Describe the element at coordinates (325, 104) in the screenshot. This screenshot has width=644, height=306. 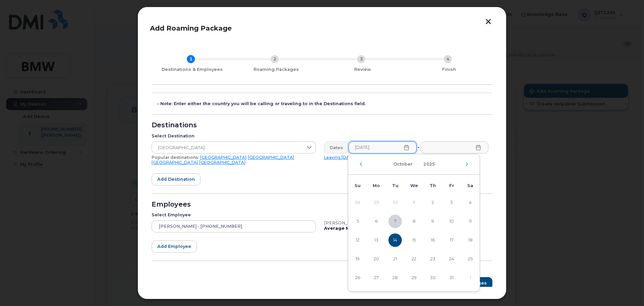
I see `div: - Note: Enter either the country you will be calling or traveling to in the Destinations field.` at that location.